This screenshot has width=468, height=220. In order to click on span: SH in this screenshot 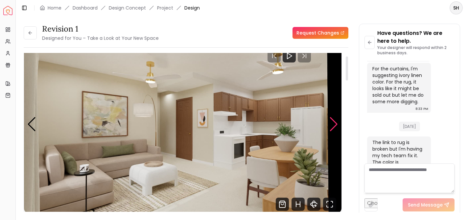, I will do `click(456, 8)`.